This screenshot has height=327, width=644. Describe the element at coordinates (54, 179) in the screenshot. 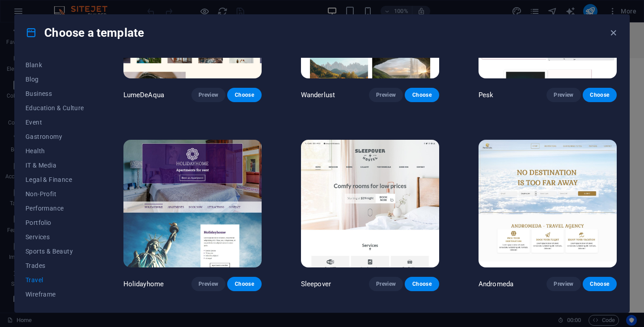

I see `button: Legal & Finance` at that location.